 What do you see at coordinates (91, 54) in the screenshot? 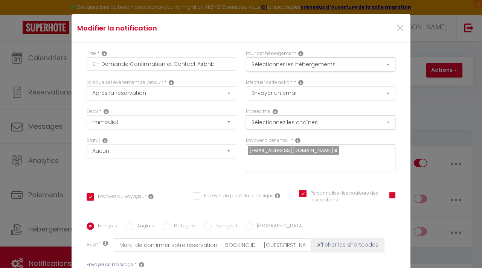
I see `label: Titre` at bounding box center [91, 54].